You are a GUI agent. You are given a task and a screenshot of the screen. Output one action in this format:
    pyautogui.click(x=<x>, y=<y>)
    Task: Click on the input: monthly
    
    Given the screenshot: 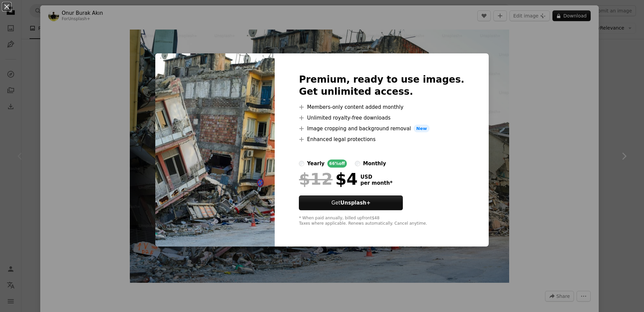 What is the action you would take?
    pyautogui.click(x=358, y=164)
    